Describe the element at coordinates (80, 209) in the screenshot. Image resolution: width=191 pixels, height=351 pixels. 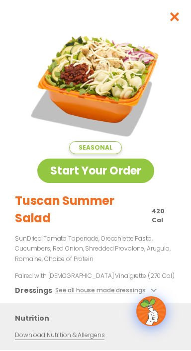
I see `h2: Tuscan Summer Salad` at that location.